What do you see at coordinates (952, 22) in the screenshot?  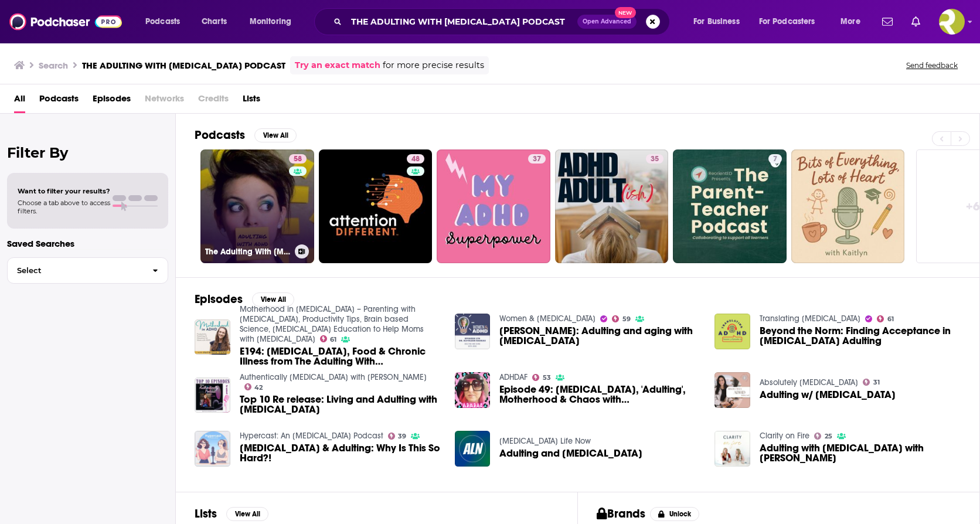 I see `img: User Profile` at bounding box center [952, 22].